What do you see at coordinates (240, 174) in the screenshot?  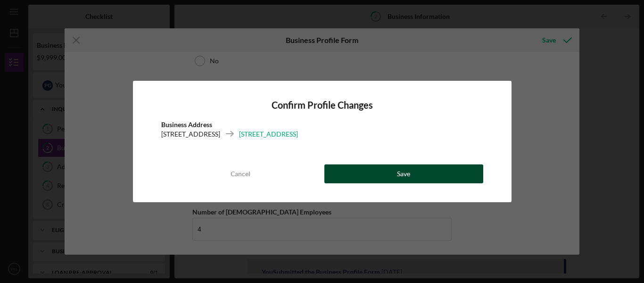 I see `div: Cancel` at bounding box center [240, 174].